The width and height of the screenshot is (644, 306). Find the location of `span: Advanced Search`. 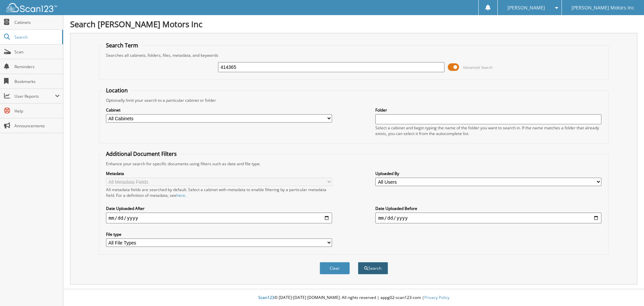

span: Advanced Search is located at coordinates (478, 67).